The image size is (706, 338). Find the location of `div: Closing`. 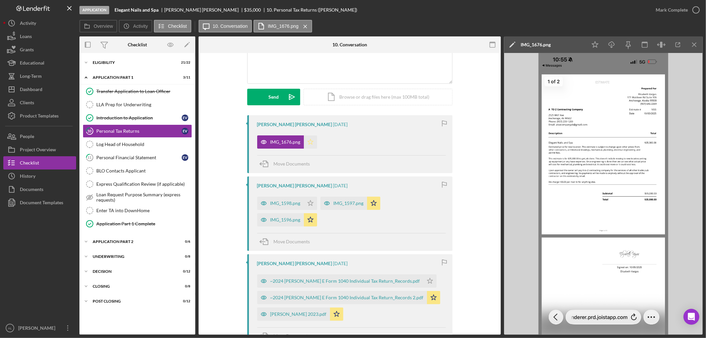

div: Closing is located at coordinates (133, 286).